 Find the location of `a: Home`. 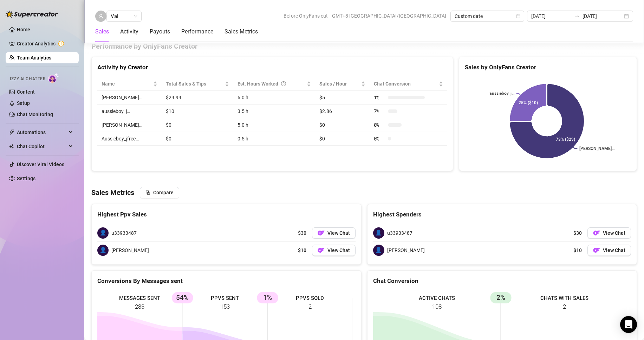

a: Home is located at coordinates (23, 30).